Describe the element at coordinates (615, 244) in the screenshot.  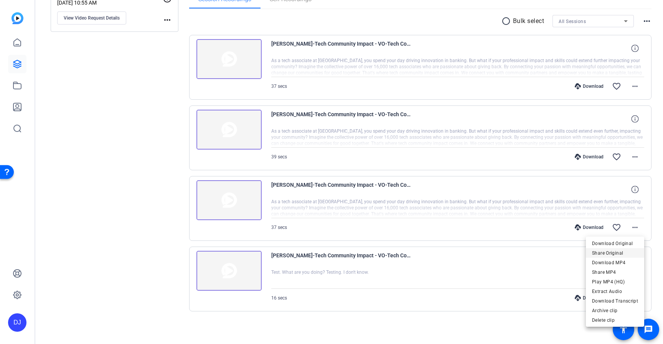
I see `span: Download Original` at that location.